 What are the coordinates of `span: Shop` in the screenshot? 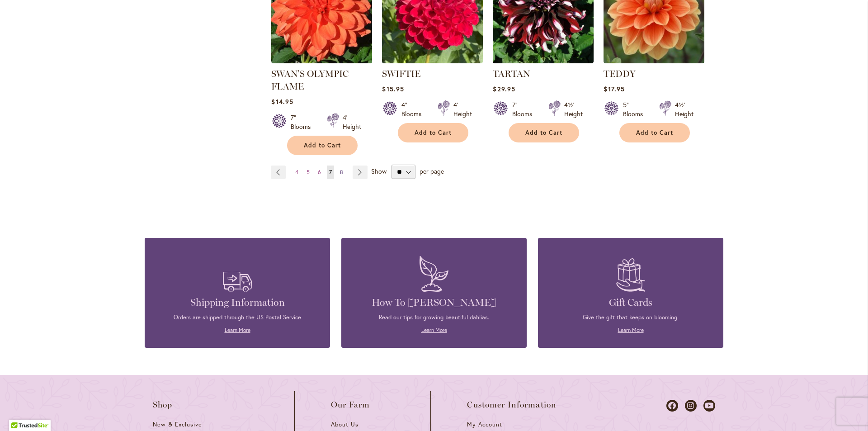 It's located at (163, 404).